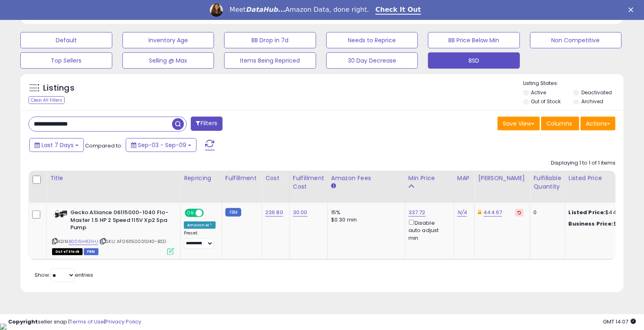  Describe the element at coordinates (104, 146) in the screenshot. I see `span: Compared to:` at that location.